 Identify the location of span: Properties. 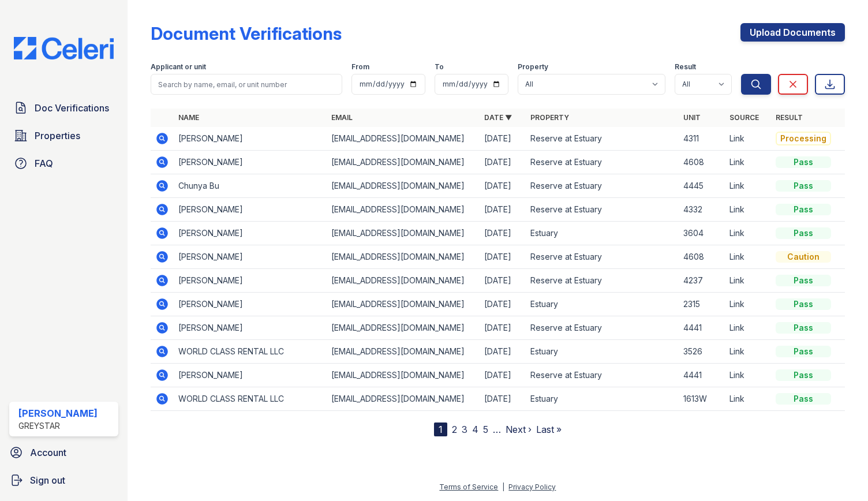
(57, 136).